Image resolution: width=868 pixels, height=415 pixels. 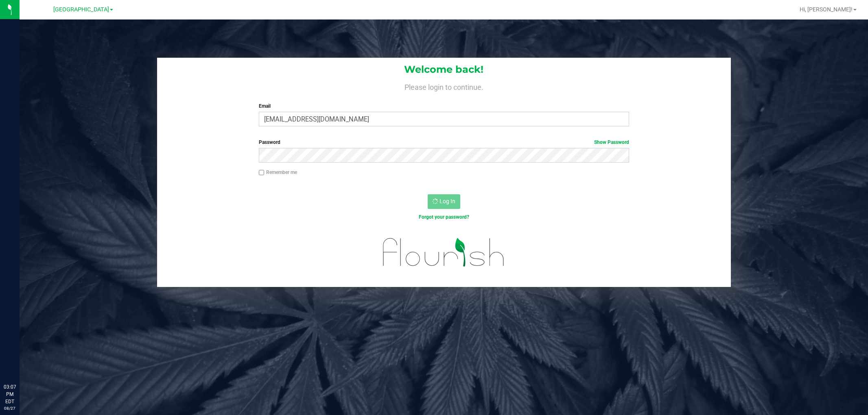 I want to click on p: 08/27, so click(x=10, y=408).